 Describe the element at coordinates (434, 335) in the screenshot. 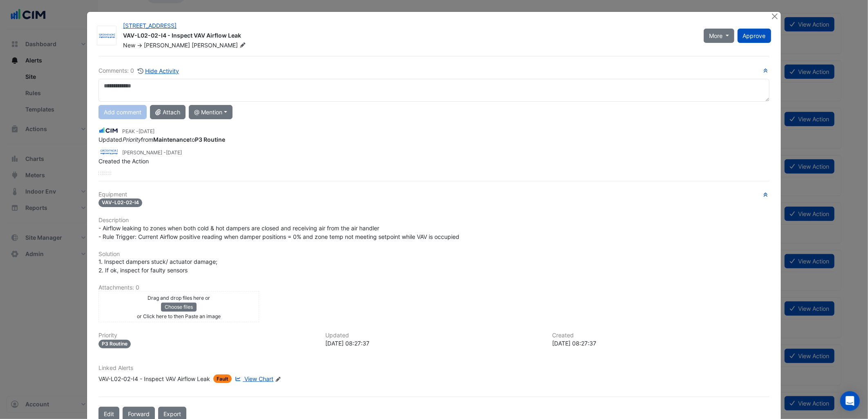

I see `h6: Updated` at that location.